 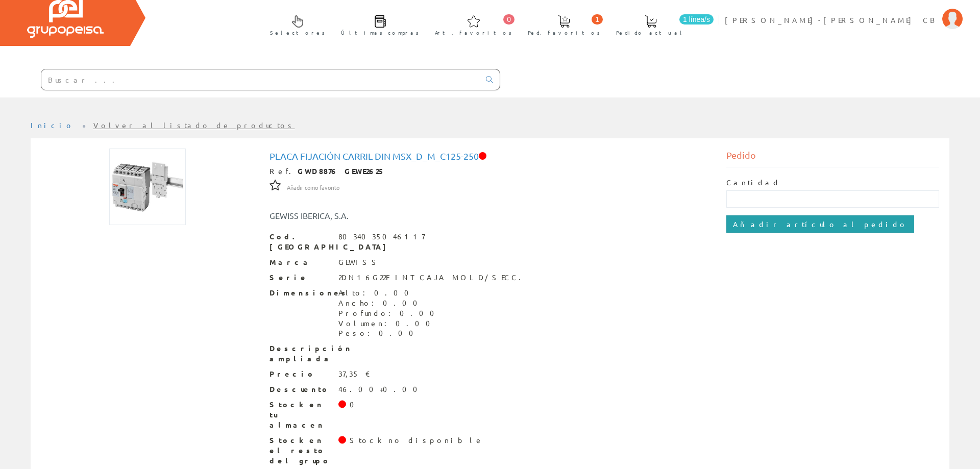 I want to click on span: Stock en el resto del grupo, so click(x=300, y=450).